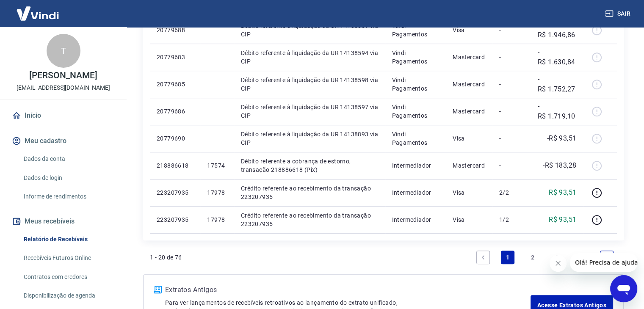 Image resolution: width=644 pixels, height=309 pixels. Describe the element at coordinates (562, 138) in the screenshot. I see `p: -R$ 93,51` at that location.